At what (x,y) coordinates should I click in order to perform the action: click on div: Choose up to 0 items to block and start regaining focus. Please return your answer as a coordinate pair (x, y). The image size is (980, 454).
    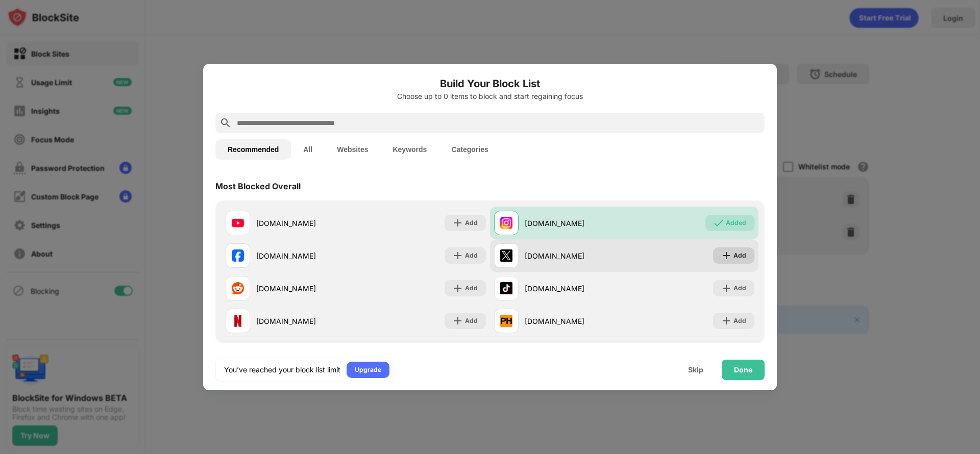
    Looking at the image, I should click on (490, 97).